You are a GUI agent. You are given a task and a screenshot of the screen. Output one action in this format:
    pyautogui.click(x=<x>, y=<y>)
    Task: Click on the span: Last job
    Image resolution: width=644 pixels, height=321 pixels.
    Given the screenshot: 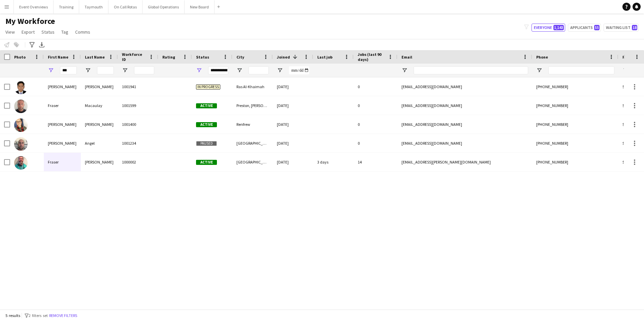 What is the action you would take?
    pyautogui.click(x=325, y=57)
    